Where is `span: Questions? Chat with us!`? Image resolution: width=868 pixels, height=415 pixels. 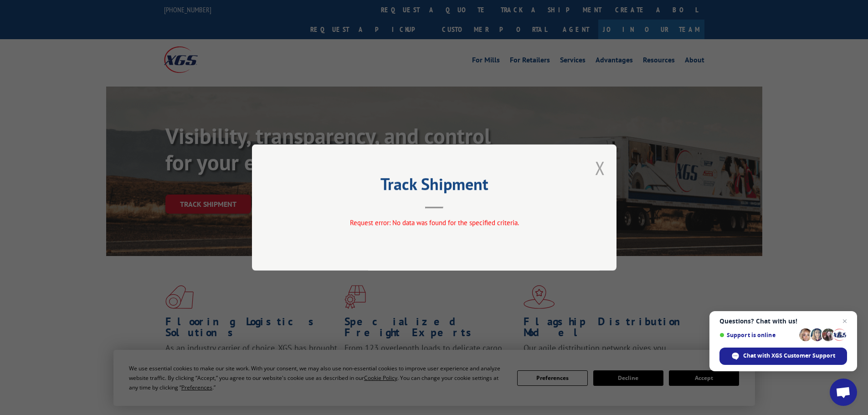 span: Questions? Chat with us! is located at coordinates (784, 321).